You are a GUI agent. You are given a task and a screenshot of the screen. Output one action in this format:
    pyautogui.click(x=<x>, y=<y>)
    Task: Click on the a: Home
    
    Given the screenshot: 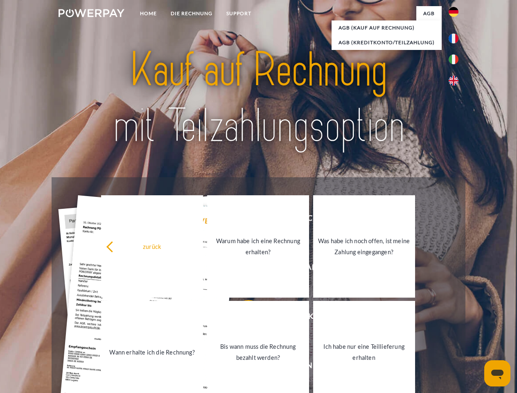 What is the action you would take?
    pyautogui.click(x=148, y=14)
    